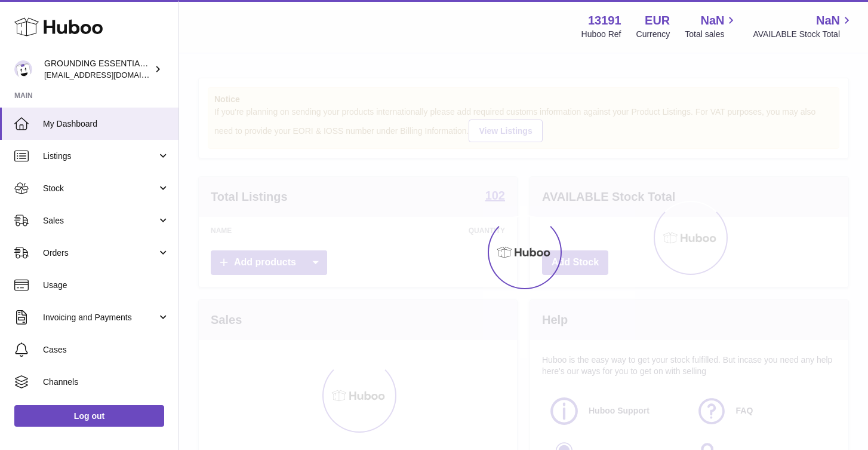 The image size is (868, 450). What do you see at coordinates (100, 253) in the screenshot?
I see `span: Orders` at bounding box center [100, 253].